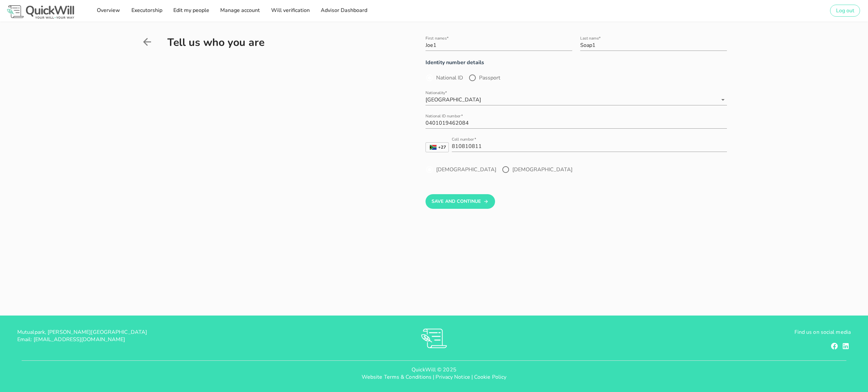 Image resolution: width=868 pixels, height=392 pixels. I want to click on a: Advisor Dashboard, so click(343, 11).